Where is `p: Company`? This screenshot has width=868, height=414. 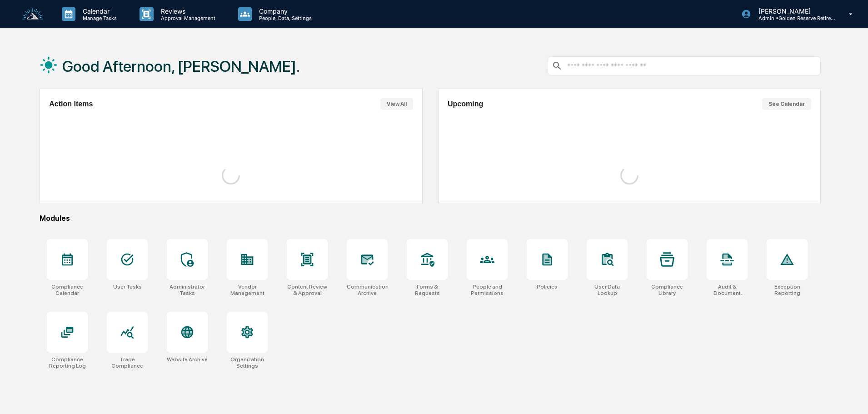
p: Company is located at coordinates (284, 11).